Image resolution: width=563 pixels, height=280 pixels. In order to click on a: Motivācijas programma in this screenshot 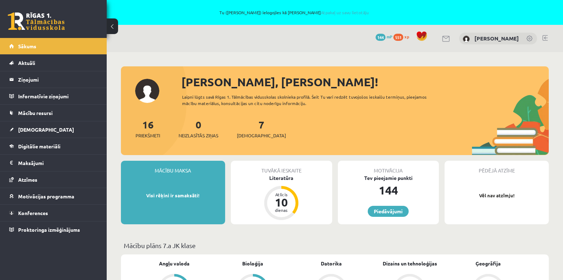, I will do `click(53, 197)`.